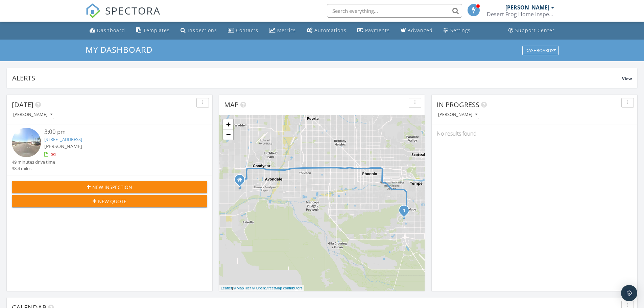 This screenshot has width=644, height=308. I want to click on div: Desert Frog Home Inspections LLC, so click(521, 14).